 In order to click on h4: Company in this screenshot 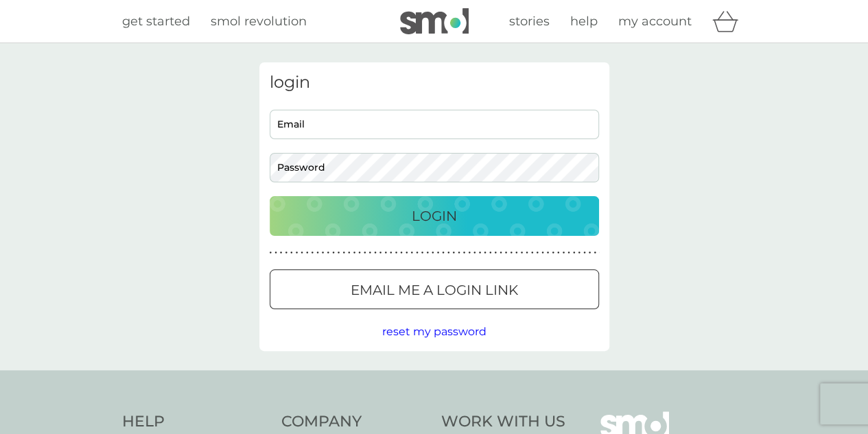, I will do `click(354, 422)`.